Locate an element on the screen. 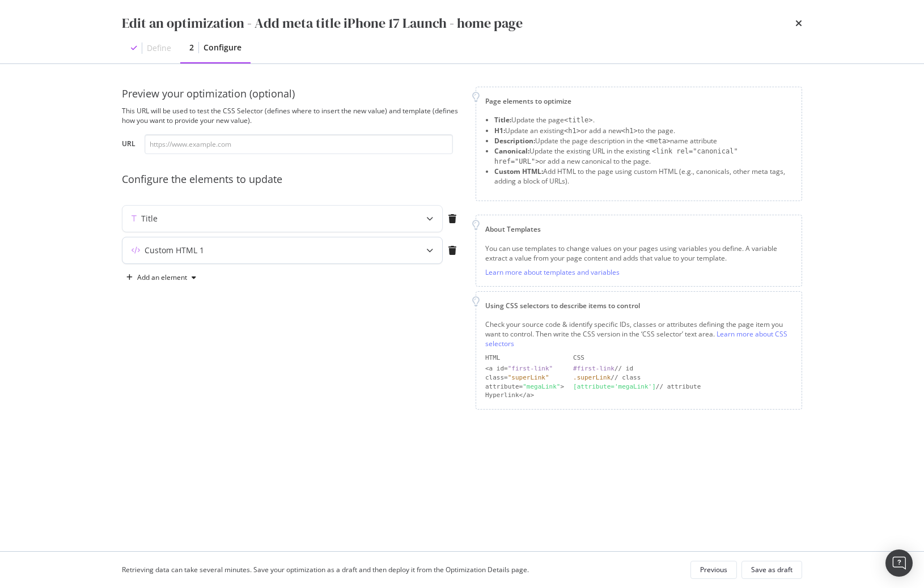 Image resolution: width=924 pixels, height=588 pixels. div: Using CSS selectors to describe items to control is located at coordinates (639, 306).